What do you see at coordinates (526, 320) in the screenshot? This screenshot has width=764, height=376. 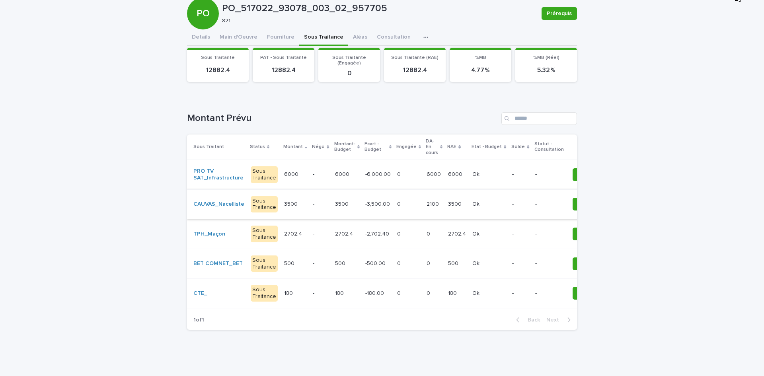 I see `button: Back` at bounding box center [526, 320].